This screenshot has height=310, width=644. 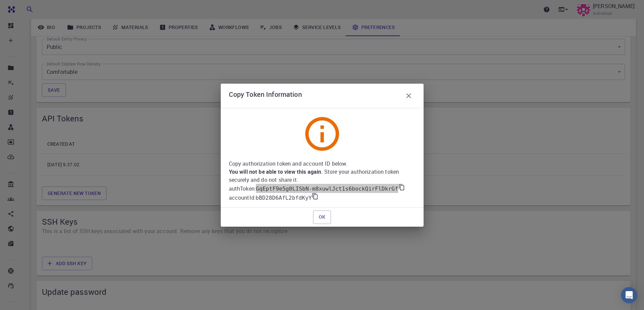 I want to click on button: OK, so click(x=322, y=217).